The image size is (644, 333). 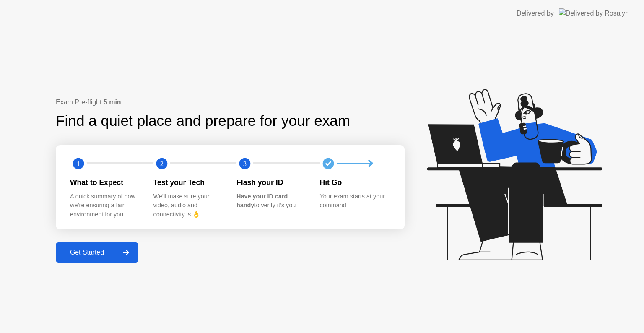 I want to click on div: What to Expect, so click(x=105, y=182).